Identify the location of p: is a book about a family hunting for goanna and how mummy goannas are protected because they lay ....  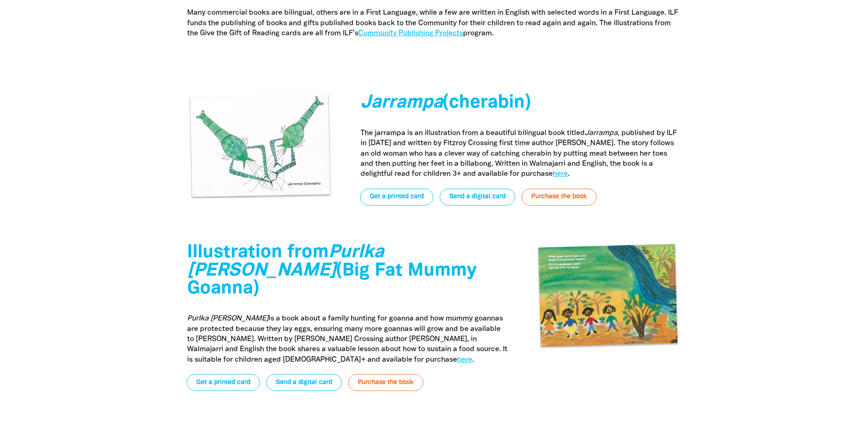
(347, 339).